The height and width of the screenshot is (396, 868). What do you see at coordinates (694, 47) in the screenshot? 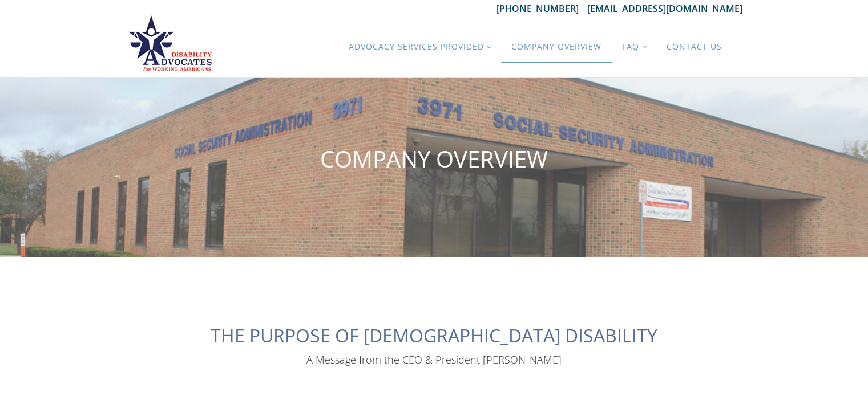
I see `a: Contact Us` at bounding box center [694, 47].